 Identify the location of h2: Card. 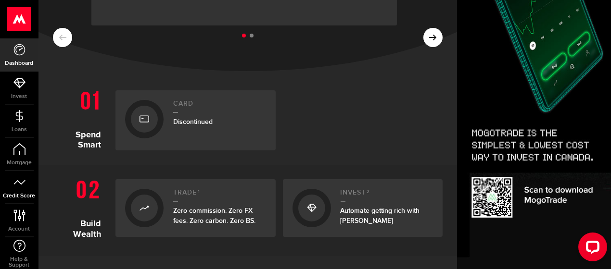
(219, 106).